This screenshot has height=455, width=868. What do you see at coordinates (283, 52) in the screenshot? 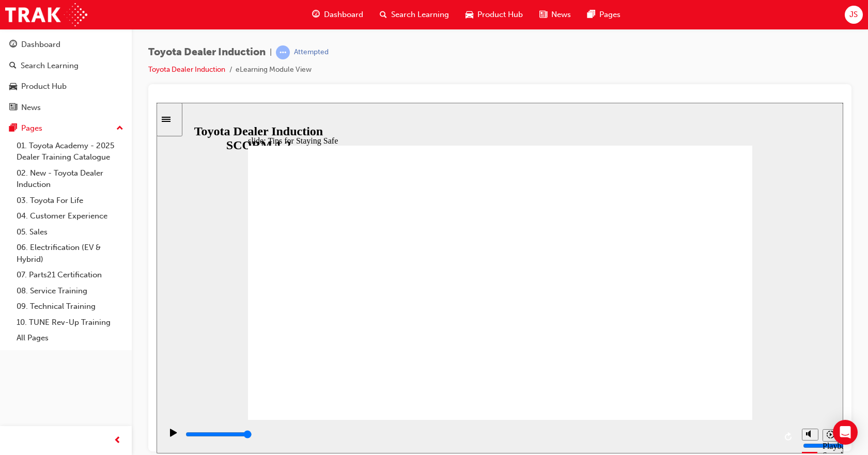
I see `span: learningRecordVerb_ATTEMPT-icon` at bounding box center [283, 52].